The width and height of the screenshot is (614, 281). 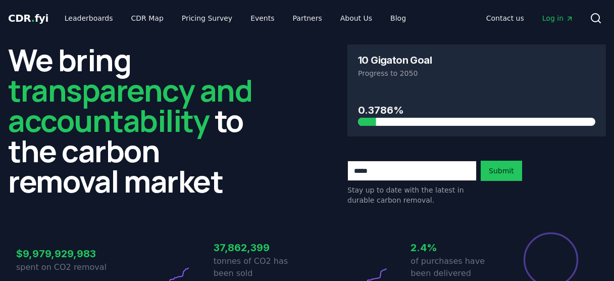 What do you see at coordinates (398, 18) in the screenshot?
I see `a: Blog` at bounding box center [398, 18].